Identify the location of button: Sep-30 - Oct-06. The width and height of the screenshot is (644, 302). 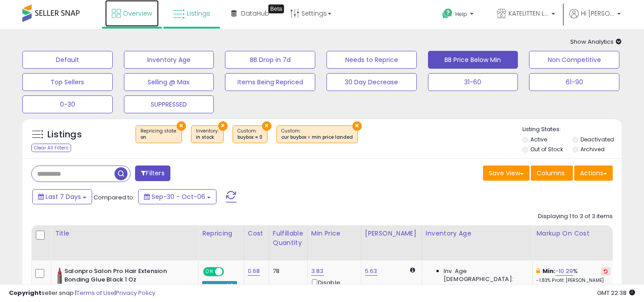
(177, 197).